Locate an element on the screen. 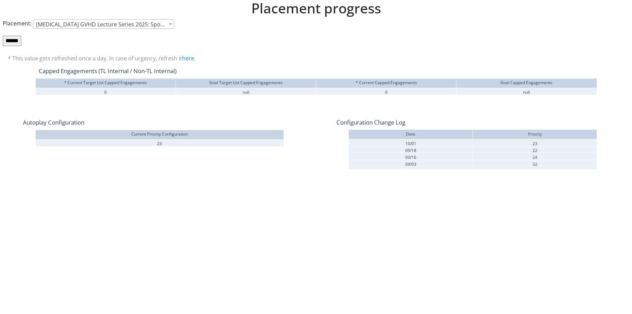 The height and width of the screenshot is (314, 632). span: Jakafi GVHD Lecture Series 2025: Sponsored content is located at coordinates (104, 24).